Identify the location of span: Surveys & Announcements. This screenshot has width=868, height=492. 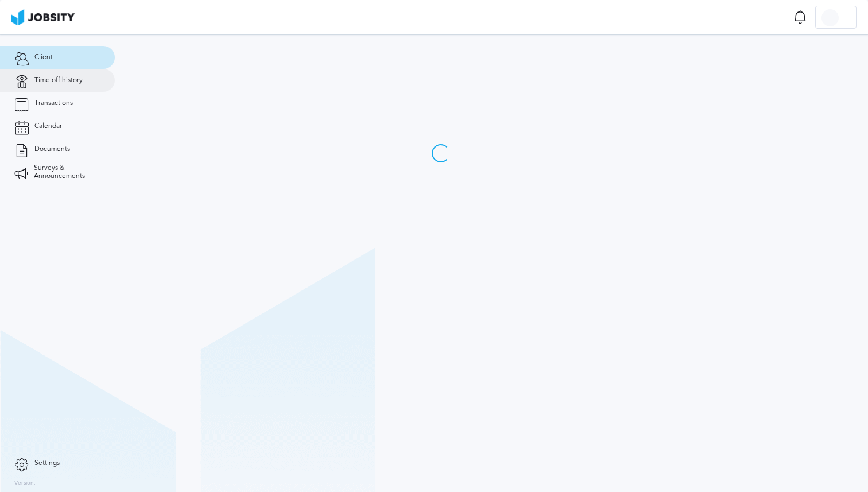
(67, 173).